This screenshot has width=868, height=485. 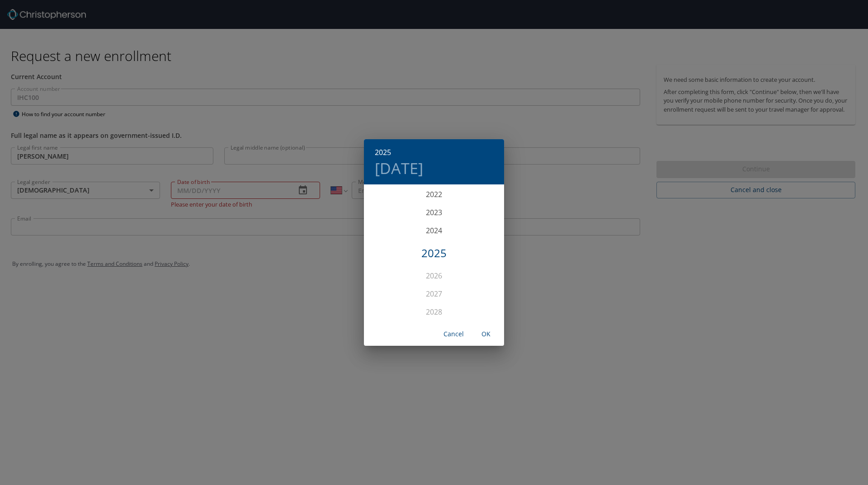 I want to click on div: 2024, so click(x=434, y=230).